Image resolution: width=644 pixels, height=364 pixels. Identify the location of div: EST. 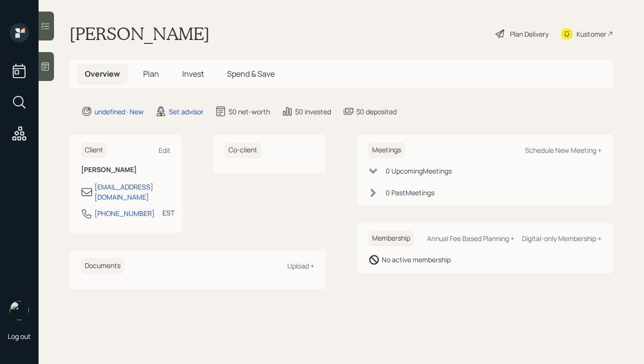
(168, 212).